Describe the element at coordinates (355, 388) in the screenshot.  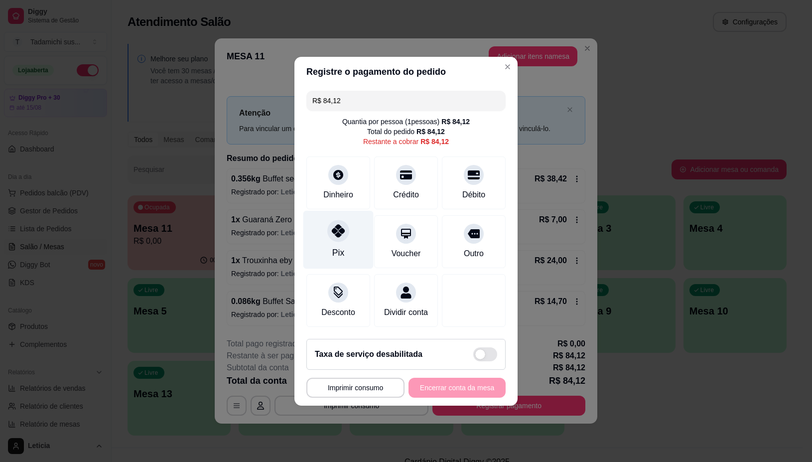
I see `button: Imprimir consumo` at that location.